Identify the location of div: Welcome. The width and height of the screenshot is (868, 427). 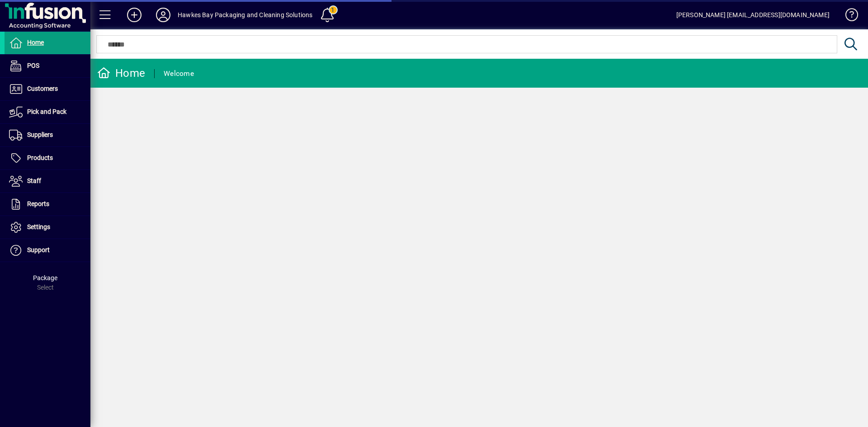
(178, 74).